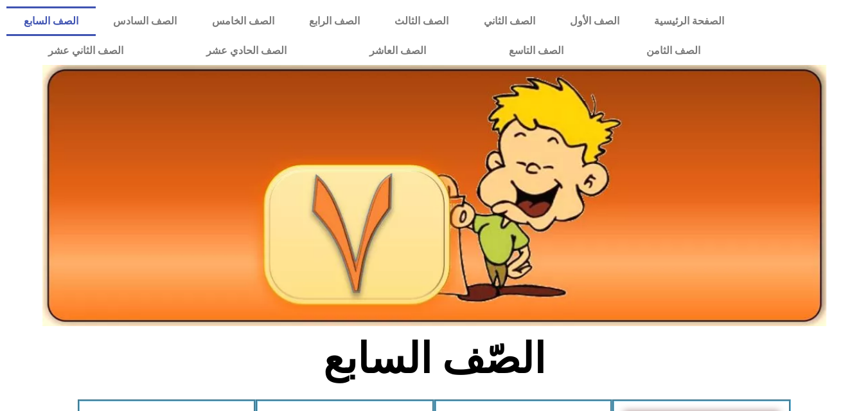 The image size is (868, 411). What do you see at coordinates (594, 21) in the screenshot?
I see `a: الصف الأول` at bounding box center [594, 21].